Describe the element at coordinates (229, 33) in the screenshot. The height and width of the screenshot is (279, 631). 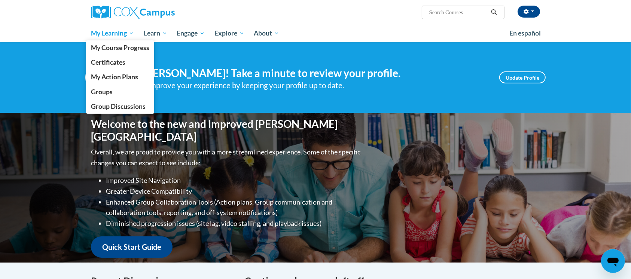
I see `a: Explore` at that location.